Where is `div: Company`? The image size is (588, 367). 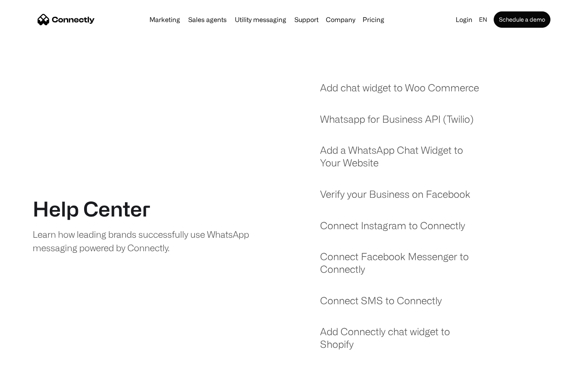 div: Company is located at coordinates (341, 20).